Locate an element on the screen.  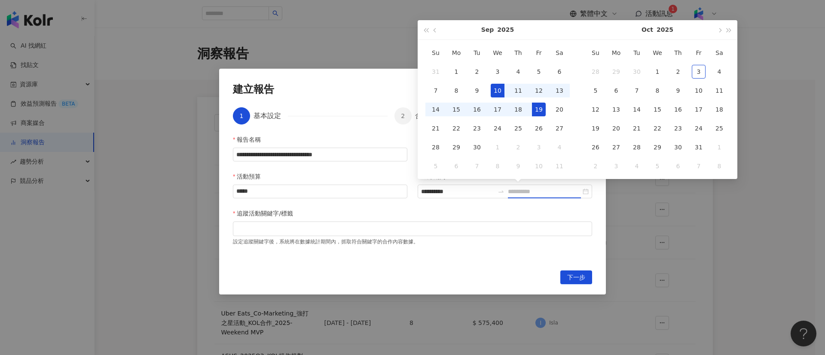
div: 30 is located at coordinates (637, 72).